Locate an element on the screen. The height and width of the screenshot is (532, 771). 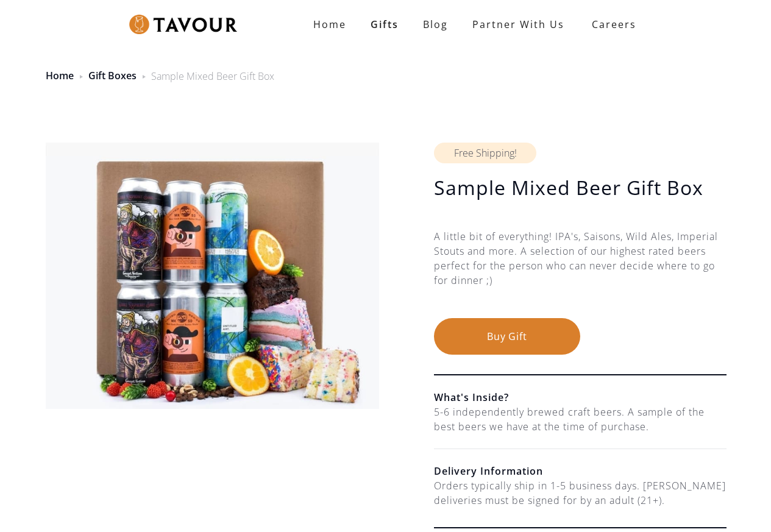
h6: What's Inside? is located at coordinates (580, 397).